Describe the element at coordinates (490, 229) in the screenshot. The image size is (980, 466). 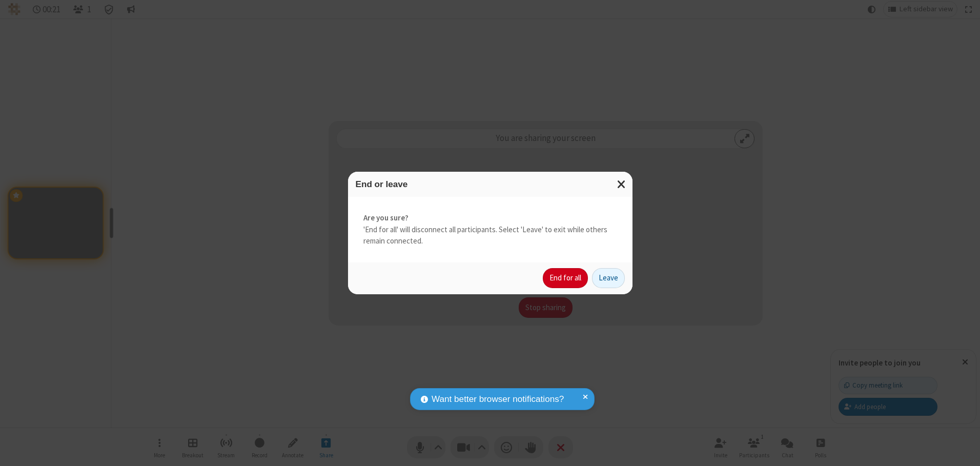
I see `div: 'End for all' will disconnect all participants. Select 'Leave' to exit while others remain connec...` at that location.